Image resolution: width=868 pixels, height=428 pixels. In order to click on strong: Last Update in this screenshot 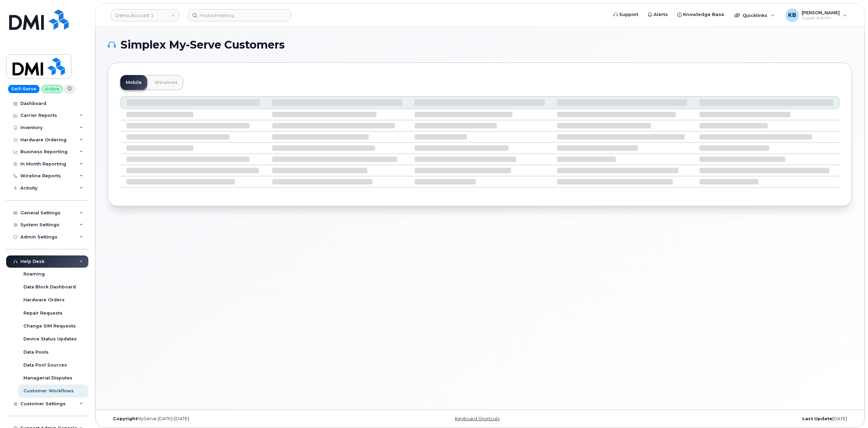, I will do `click(817, 418)`.